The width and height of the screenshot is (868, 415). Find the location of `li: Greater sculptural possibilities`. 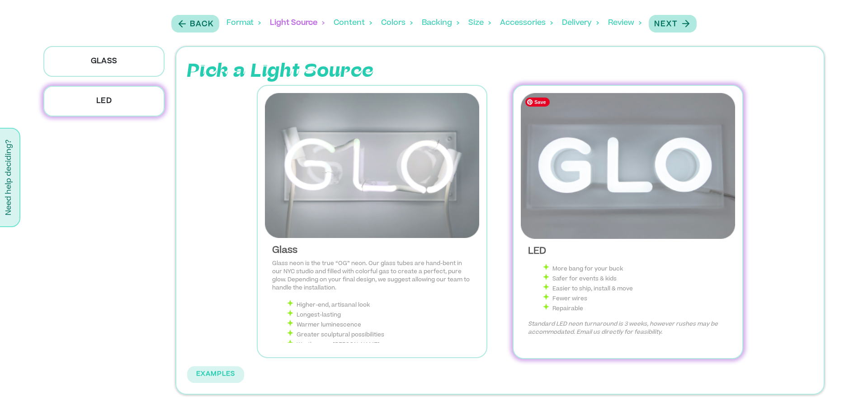

li: Greater sculptural possibilities is located at coordinates (379, 334).